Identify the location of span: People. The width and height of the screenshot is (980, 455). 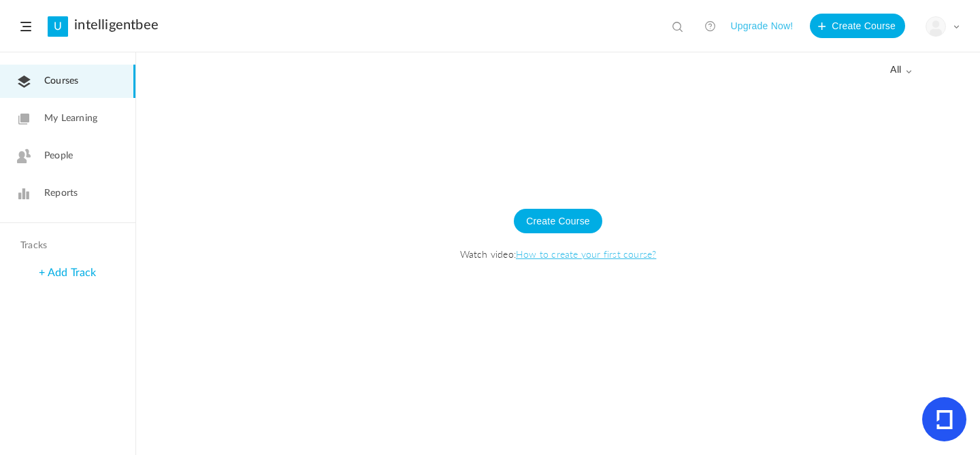
(58, 156).